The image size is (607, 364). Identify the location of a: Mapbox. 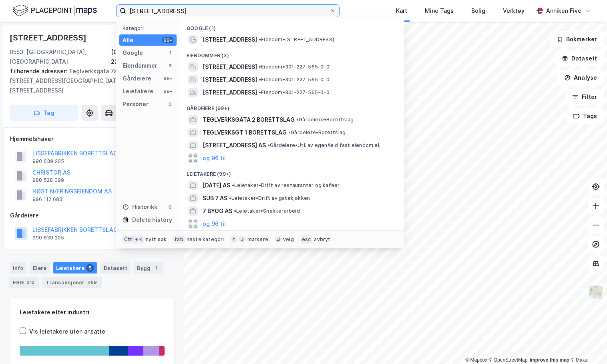
(476, 360).